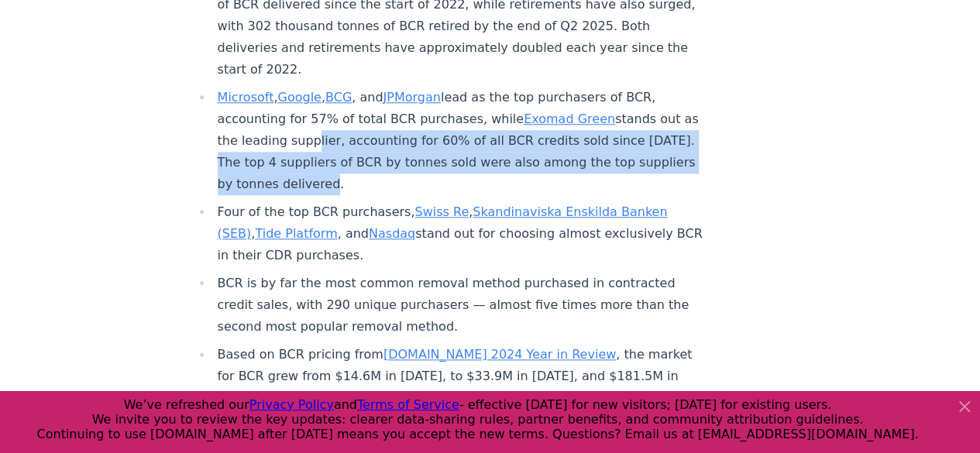 The image size is (980, 453). Describe the element at coordinates (459, 234) in the screenshot. I see `li: Four of the top BCR purchasers, , , , and stand out for choosing almost exclusively BCR in their ...` at that location.